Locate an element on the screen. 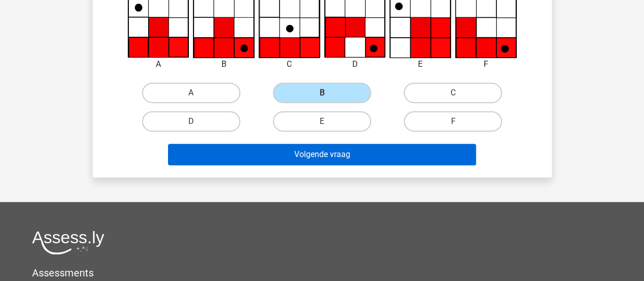 This screenshot has height=281, width=644. label: B is located at coordinates (322, 93).